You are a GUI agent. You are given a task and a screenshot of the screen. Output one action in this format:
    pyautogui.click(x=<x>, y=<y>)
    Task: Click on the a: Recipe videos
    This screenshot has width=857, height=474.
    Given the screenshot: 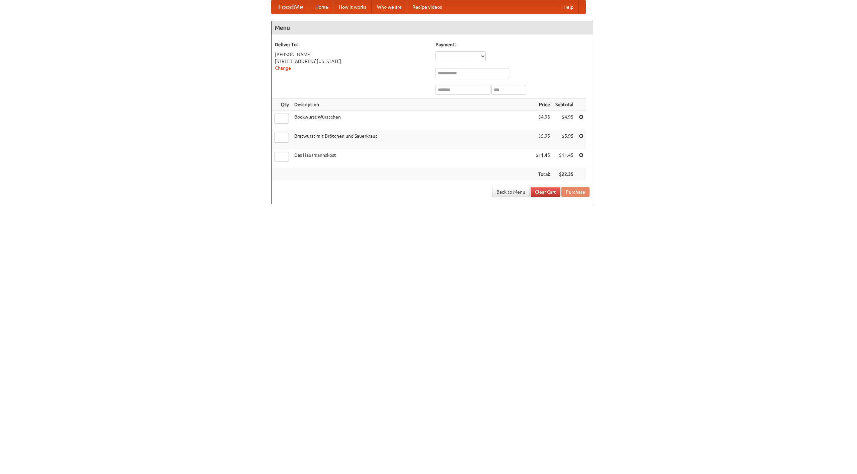 What is the action you would take?
    pyautogui.click(x=427, y=7)
    